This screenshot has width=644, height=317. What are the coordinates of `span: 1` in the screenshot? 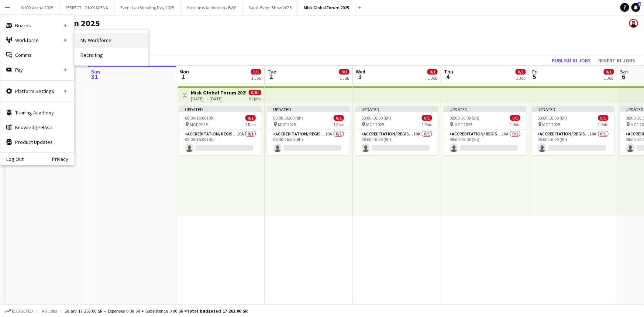 It's located at (183, 77).